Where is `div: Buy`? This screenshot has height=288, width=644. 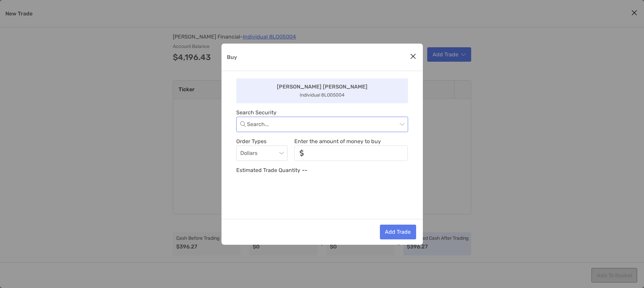 div: Buy is located at coordinates (322, 144).